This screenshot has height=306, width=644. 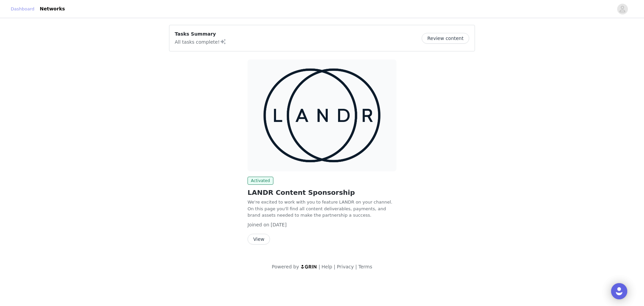 I want to click on button: View, so click(x=259, y=239).